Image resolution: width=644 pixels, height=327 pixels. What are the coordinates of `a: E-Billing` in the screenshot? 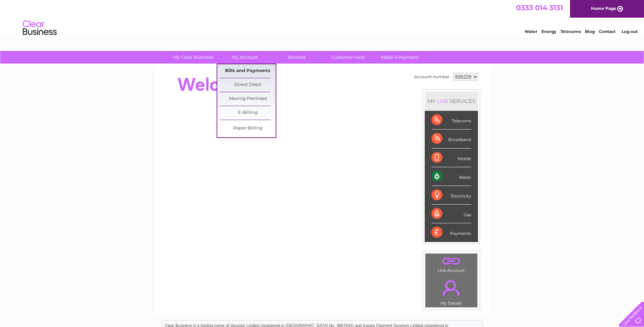 It's located at (247, 113).